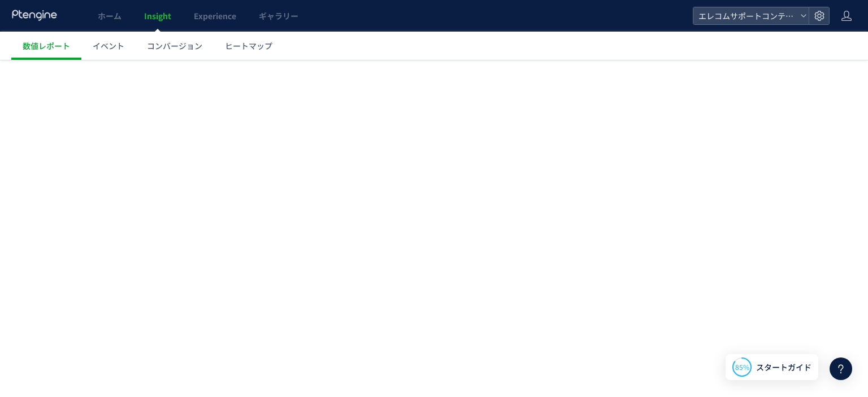  I want to click on span: コンバージョン, so click(175, 46).